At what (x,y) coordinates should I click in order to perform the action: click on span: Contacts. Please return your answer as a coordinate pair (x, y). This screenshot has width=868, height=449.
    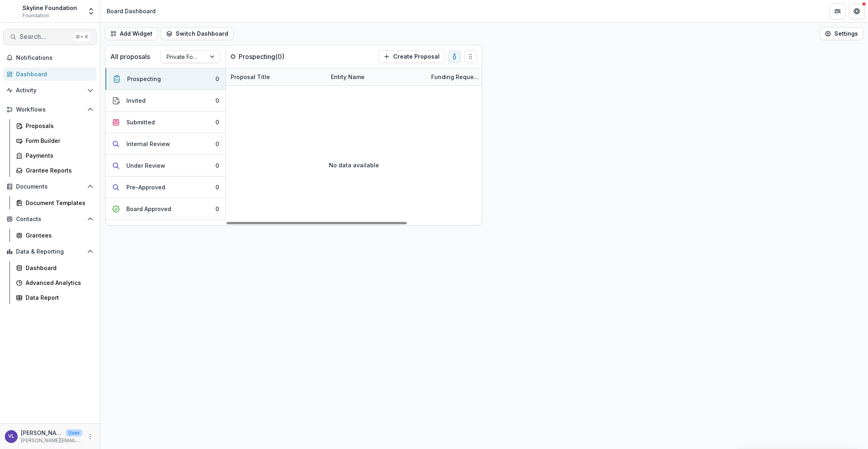
    Looking at the image, I should click on (50, 219).